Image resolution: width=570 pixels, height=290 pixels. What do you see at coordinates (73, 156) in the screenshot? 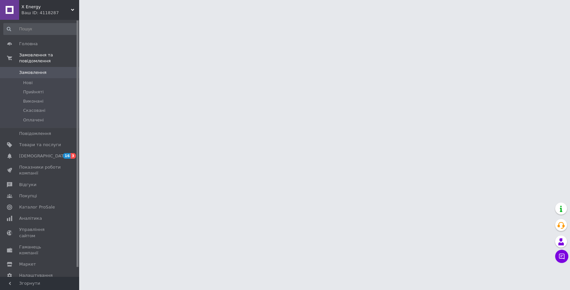
I see `span: 3` at bounding box center [73, 156].